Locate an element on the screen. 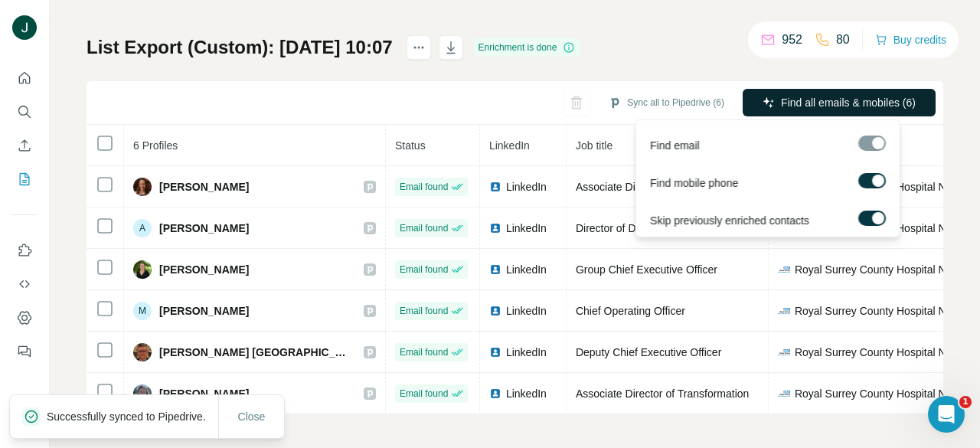 This screenshot has width=980, height=448. span: Deputy Chief Executive Officer is located at coordinates (648, 352).